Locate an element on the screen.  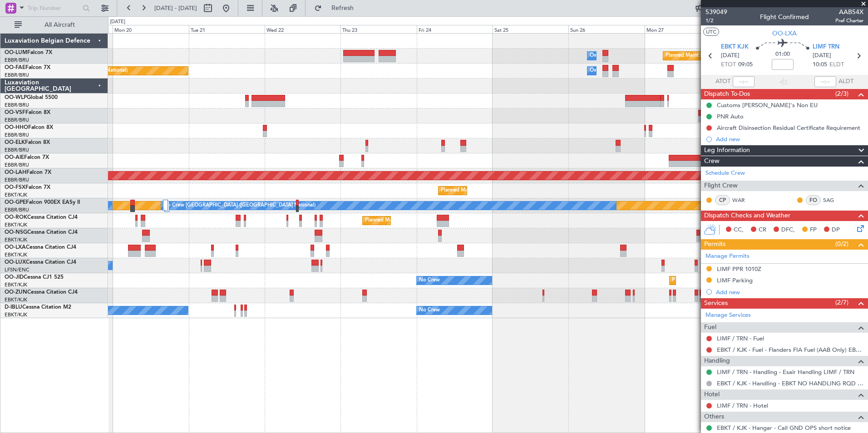
a: OO-LAHFalcon 7X is located at coordinates (28, 173).